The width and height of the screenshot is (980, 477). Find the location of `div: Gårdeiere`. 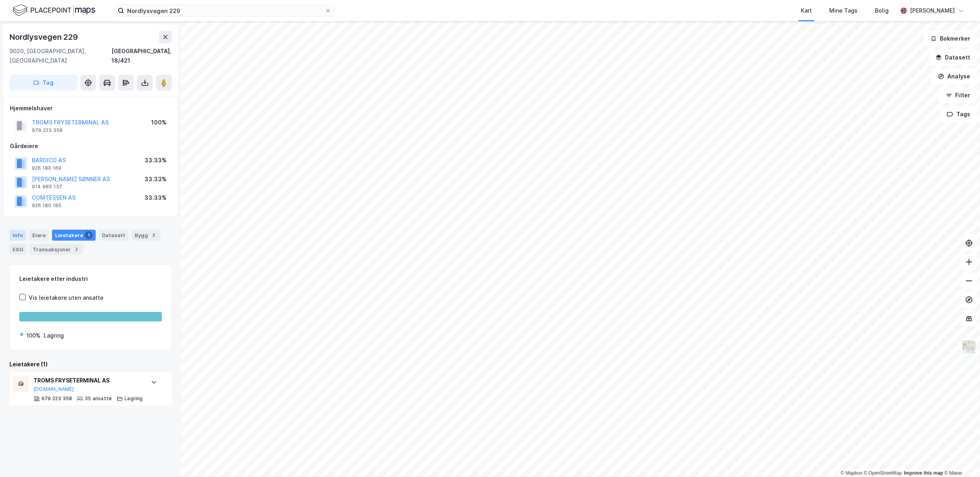

div: Gårdeiere is located at coordinates (91, 146).